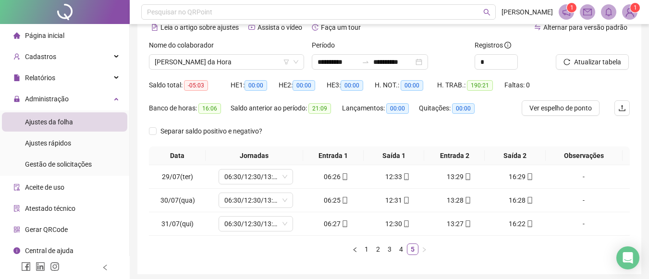  What do you see at coordinates (26, 267) in the screenshot?
I see `span: facebook` at bounding box center [26, 267].